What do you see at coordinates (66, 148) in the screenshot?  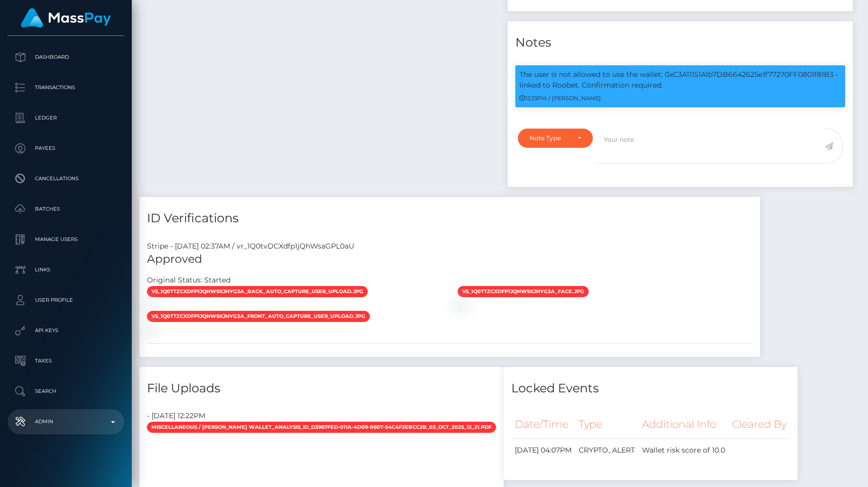 I see `a: Payees` at bounding box center [66, 148].